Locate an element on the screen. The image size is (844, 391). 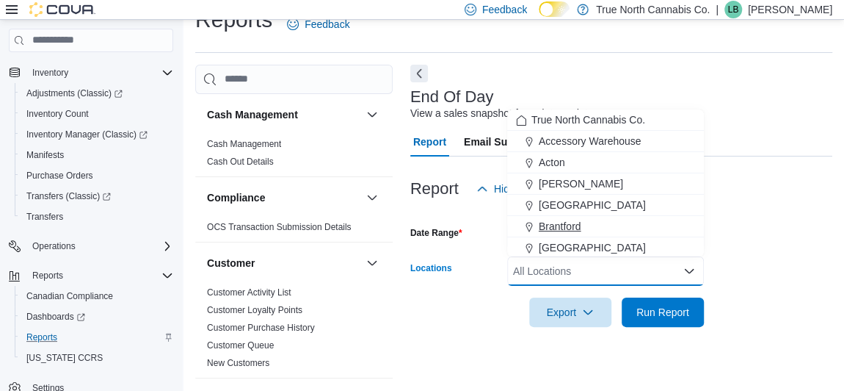
button: Run Report is located at coordinates (663, 312).